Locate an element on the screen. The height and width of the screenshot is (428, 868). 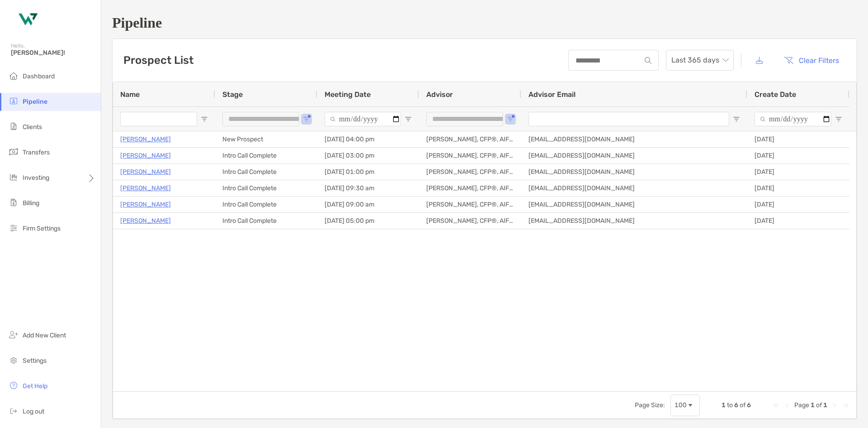
span: Transfers is located at coordinates (36, 152).